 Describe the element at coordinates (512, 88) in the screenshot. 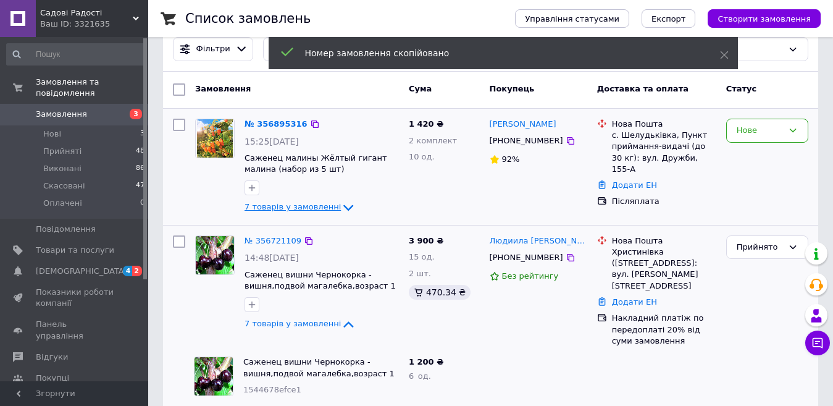

I see `span: Покупець` at that location.